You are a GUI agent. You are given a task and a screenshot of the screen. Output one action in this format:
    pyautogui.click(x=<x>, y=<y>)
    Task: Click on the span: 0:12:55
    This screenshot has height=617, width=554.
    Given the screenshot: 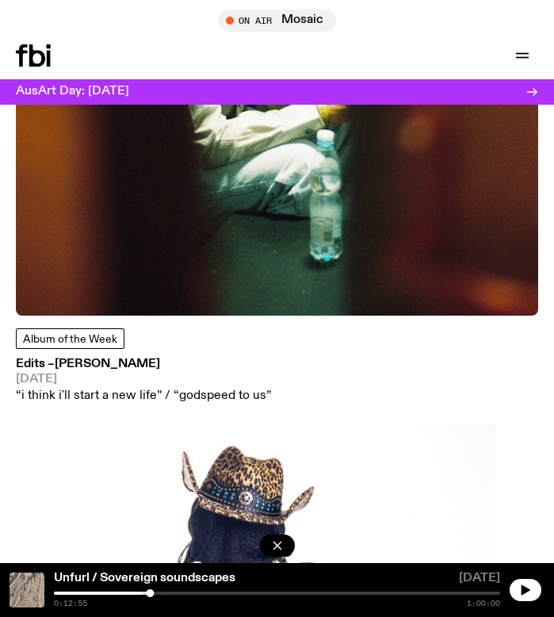 What is the action you would take?
    pyautogui.click(x=71, y=604)
    